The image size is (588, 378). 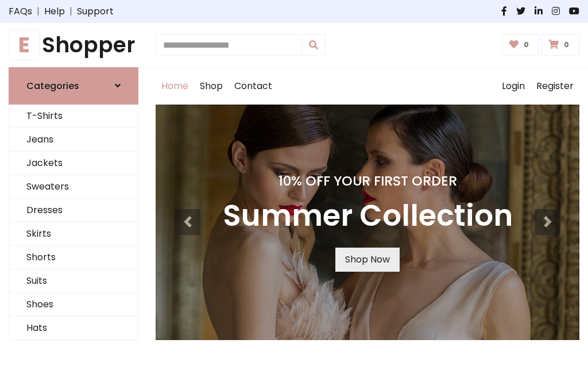 What do you see at coordinates (74, 257) in the screenshot?
I see `a: Shorts` at bounding box center [74, 257].